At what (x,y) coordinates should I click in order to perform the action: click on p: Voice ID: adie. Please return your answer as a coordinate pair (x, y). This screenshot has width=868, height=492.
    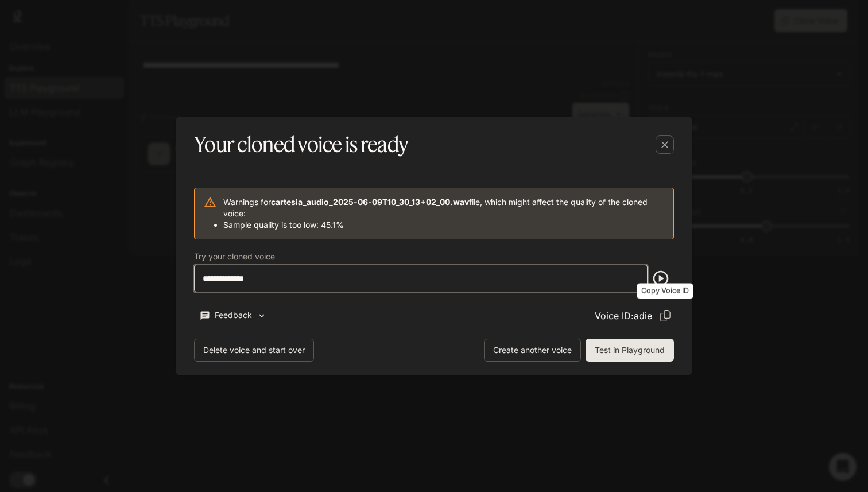
    Looking at the image, I should click on (624, 316).